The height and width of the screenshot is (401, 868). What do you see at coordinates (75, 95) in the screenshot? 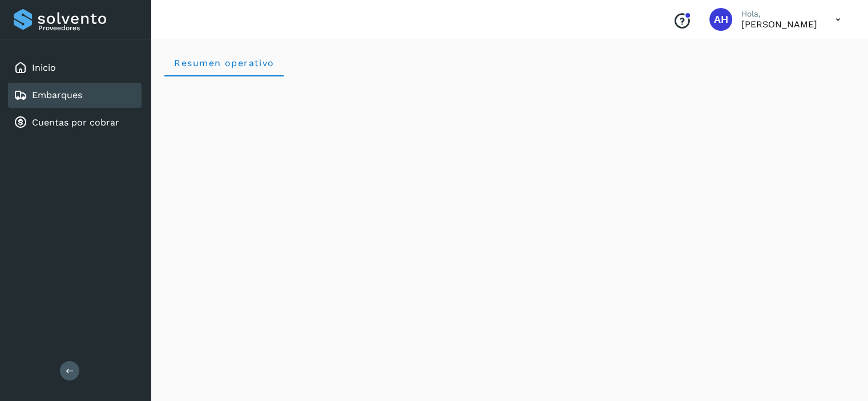
I see `div: Embarques` at bounding box center [75, 95].